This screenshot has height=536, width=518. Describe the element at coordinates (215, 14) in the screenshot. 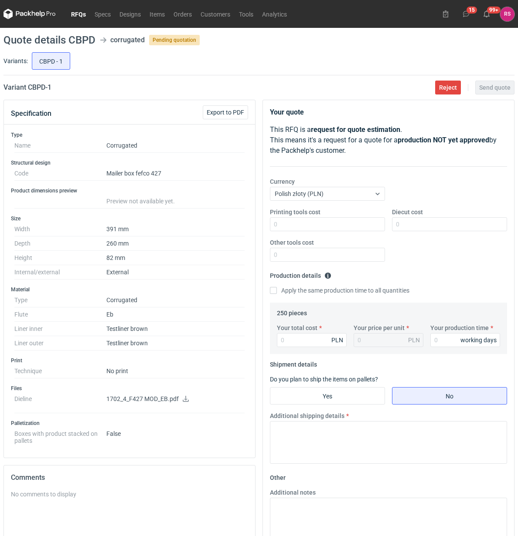

I see `a: Customers` at that location.